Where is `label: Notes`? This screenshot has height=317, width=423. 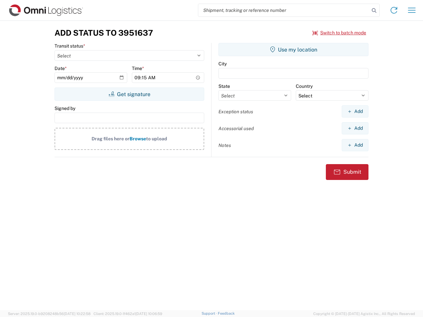
label: Notes is located at coordinates (225, 145).